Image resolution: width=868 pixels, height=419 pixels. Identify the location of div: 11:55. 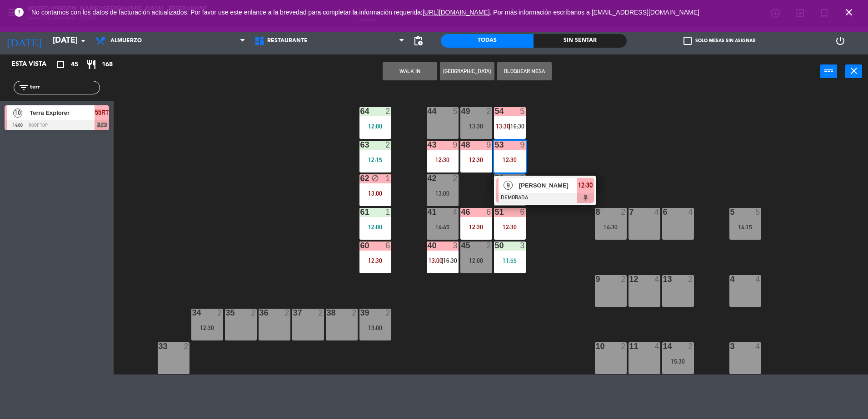
(510, 261).